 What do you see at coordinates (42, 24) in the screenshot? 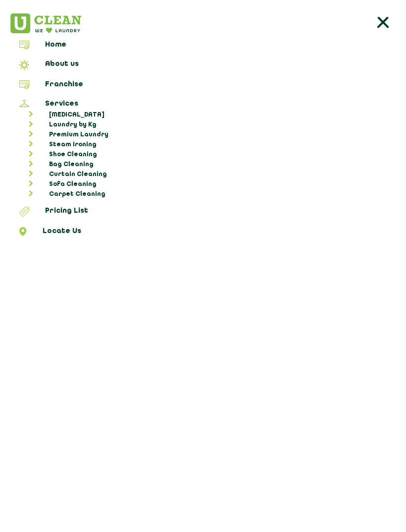
I see `img: UClean Laundry and Dry Cleaning` at bounding box center [42, 24].